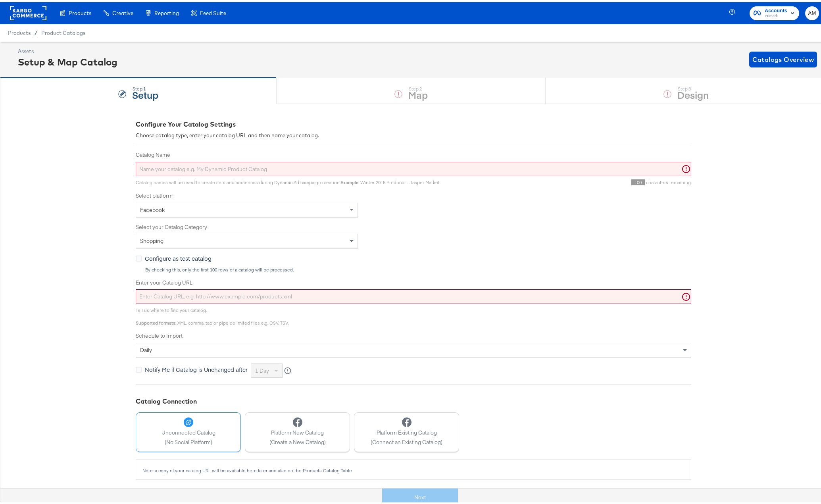 The height and width of the screenshot is (504, 821). What do you see at coordinates (413, 294) in the screenshot?
I see `input: Enter Catalog URL, e.g. http://www.example.com/products.xml` at bounding box center [413, 294].